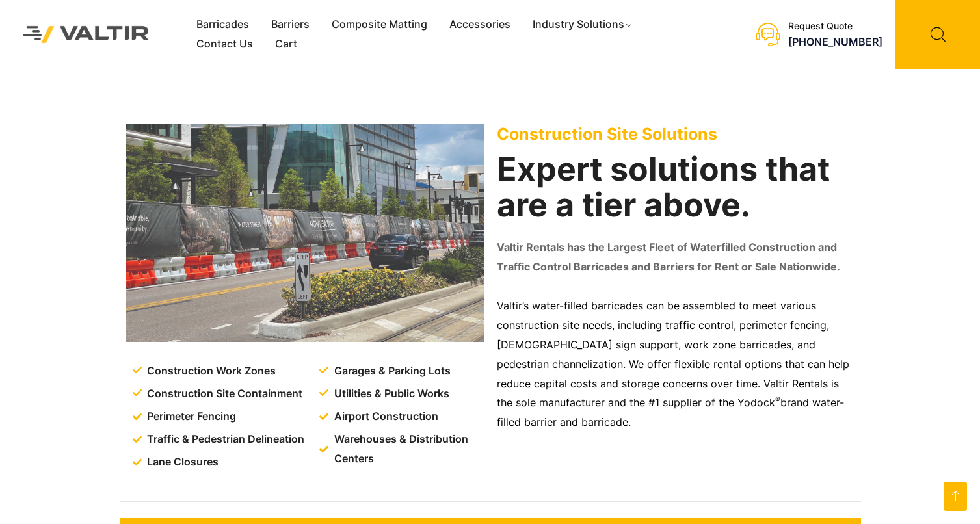  I want to click on span: Construction Work Zones, so click(210, 371).